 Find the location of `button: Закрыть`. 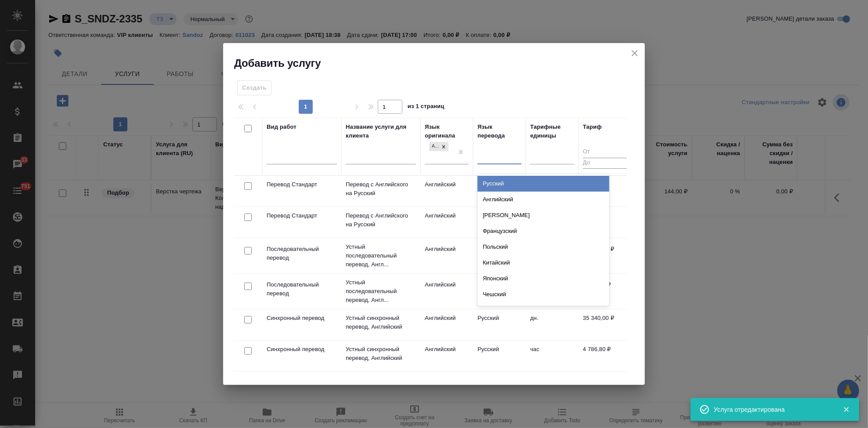

button: Закрыть is located at coordinates (846, 410).